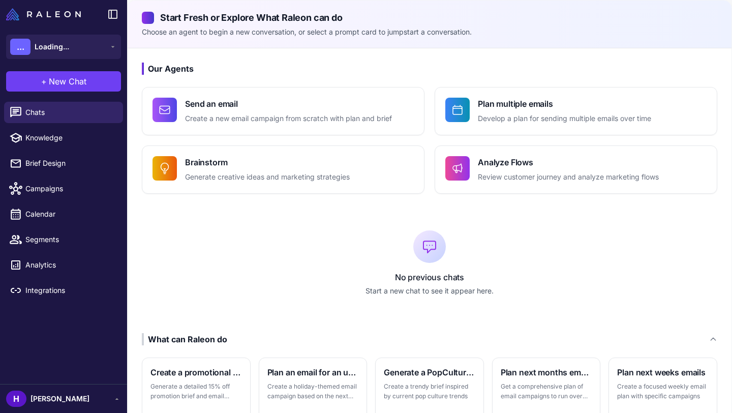 The image size is (732, 413). What do you see at coordinates (429, 291) in the screenshot?
I see `p: Start a new chat to see it appear here.` at bounding box center [429, 291].